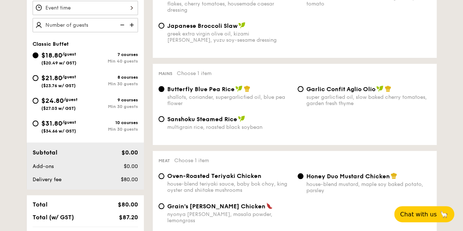 The image size is (463, 231). Describe the element at coordinates (59, 108) in the screenshot. I see `span: ($27.03 w/ GST)` at that location.